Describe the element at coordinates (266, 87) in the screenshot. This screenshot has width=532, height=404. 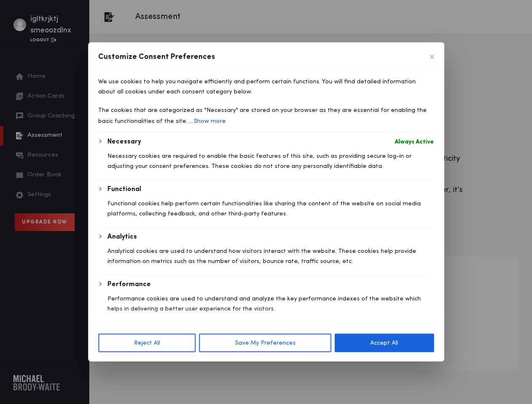
I see `p: We use cookies to help you navigate efficiently and perform certain functions. You will find deta...` at that location.